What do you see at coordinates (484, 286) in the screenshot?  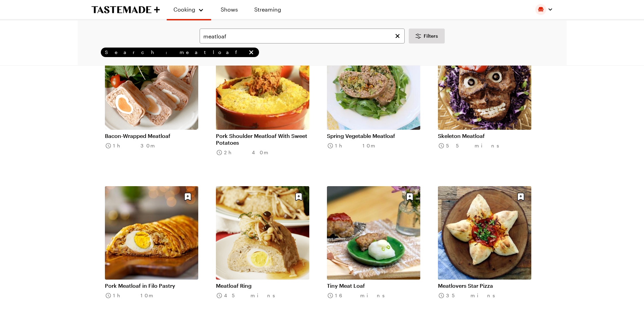 I see `a: Meatlovers Star Pizza` at bounding box center [484, 286].